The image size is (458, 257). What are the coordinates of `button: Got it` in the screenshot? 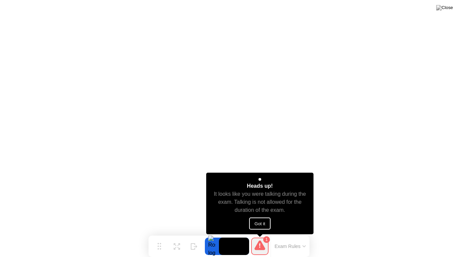 It's located at (260, 224).